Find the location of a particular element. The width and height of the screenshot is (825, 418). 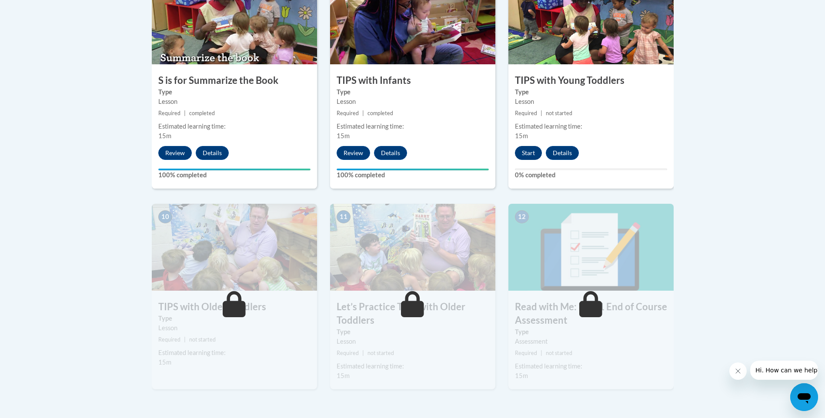

h3: S is for Summarize the Book is located at coordinates (234, 80).